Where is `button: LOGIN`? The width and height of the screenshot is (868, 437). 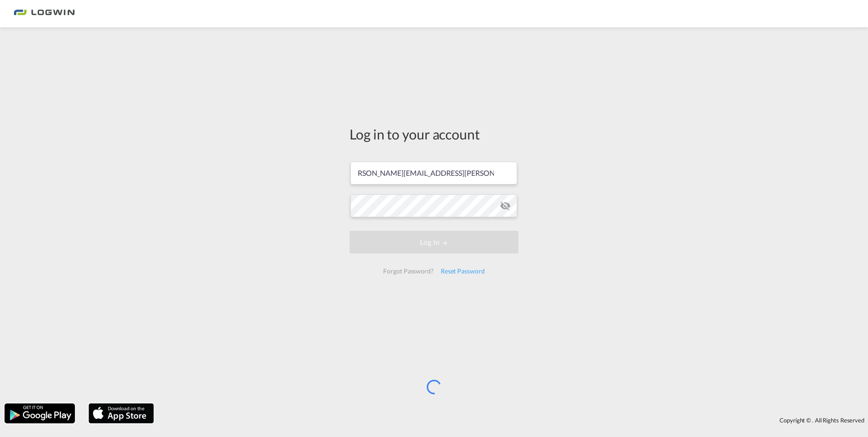 button: LOGIN is located at coordinates (434, 242).